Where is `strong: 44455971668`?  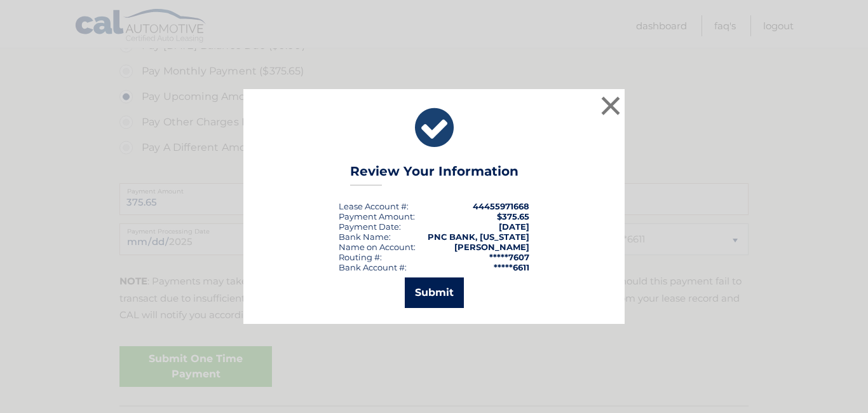
strong: 44455971668 is located at coordinates (501, 206).